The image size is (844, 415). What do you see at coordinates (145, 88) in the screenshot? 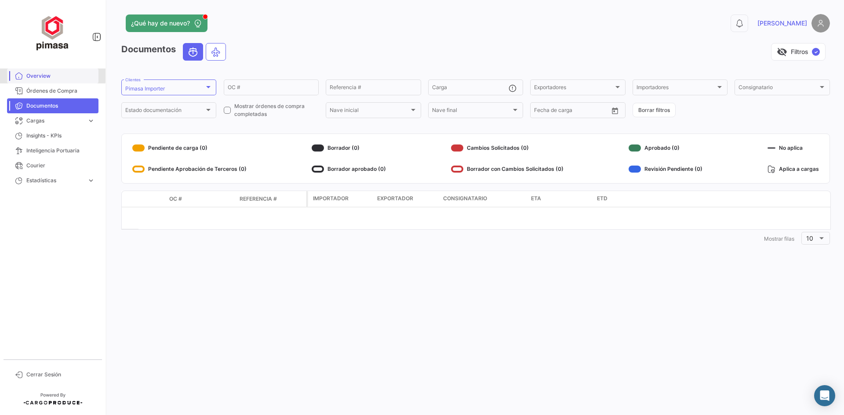
I see `mat-select-trigger: Pimasa Importer` at bounding box center [145, 88].